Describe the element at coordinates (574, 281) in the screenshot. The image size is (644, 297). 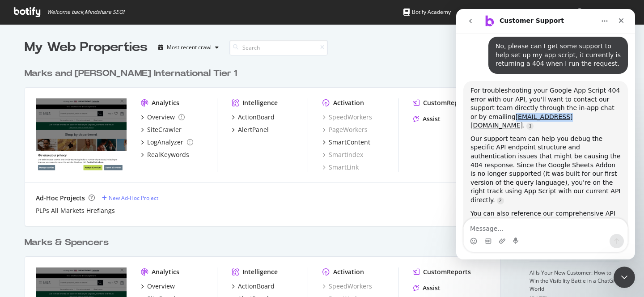
I see `a: AI Is Your New Customer: How to Win the Visibility Battle in a ChatGPT World` at that location.